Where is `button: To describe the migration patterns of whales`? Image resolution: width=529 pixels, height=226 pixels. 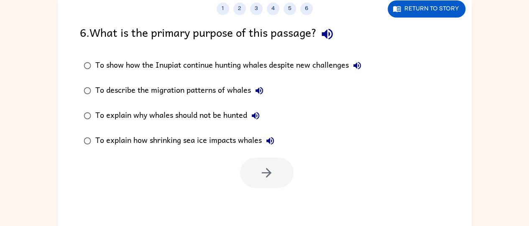
button: To describe the migration patterns of whales is located at coordinates (259, 91).